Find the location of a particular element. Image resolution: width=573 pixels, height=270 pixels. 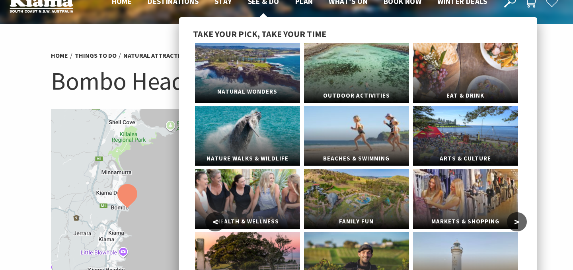

a: Home is located at coordinates (59, 55).